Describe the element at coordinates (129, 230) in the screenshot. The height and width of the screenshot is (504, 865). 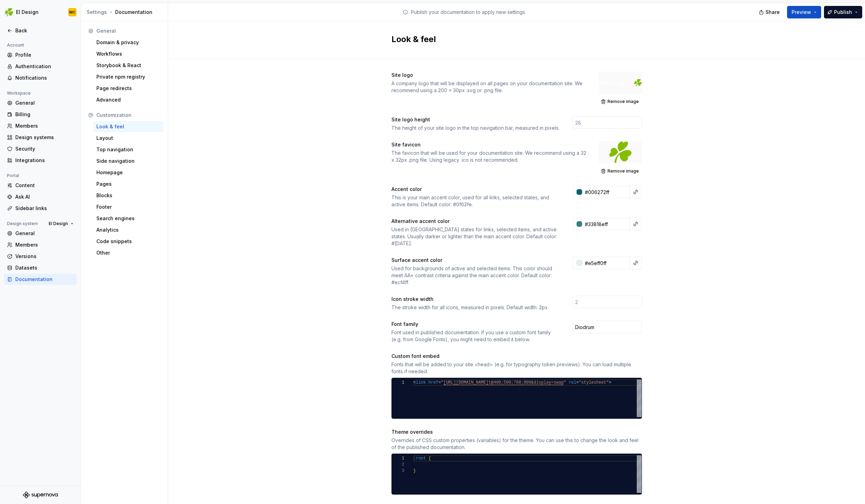
I see `a: Analytics` at that location.